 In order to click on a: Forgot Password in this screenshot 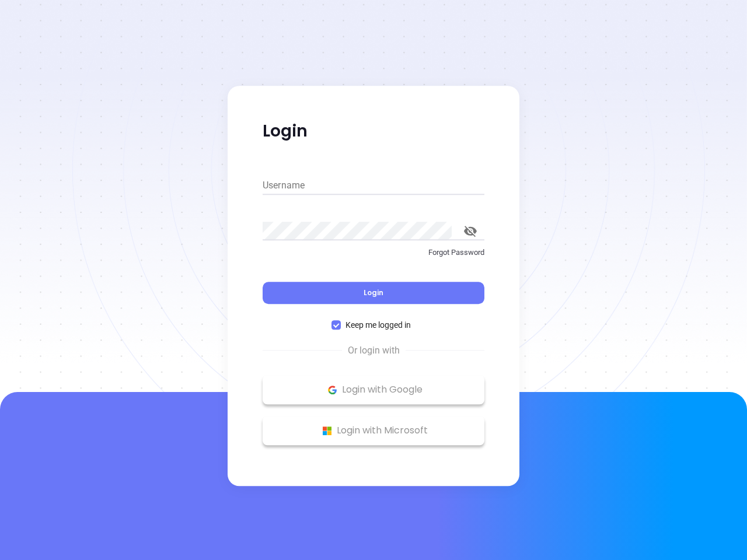, I will do `click(374, 257)`.